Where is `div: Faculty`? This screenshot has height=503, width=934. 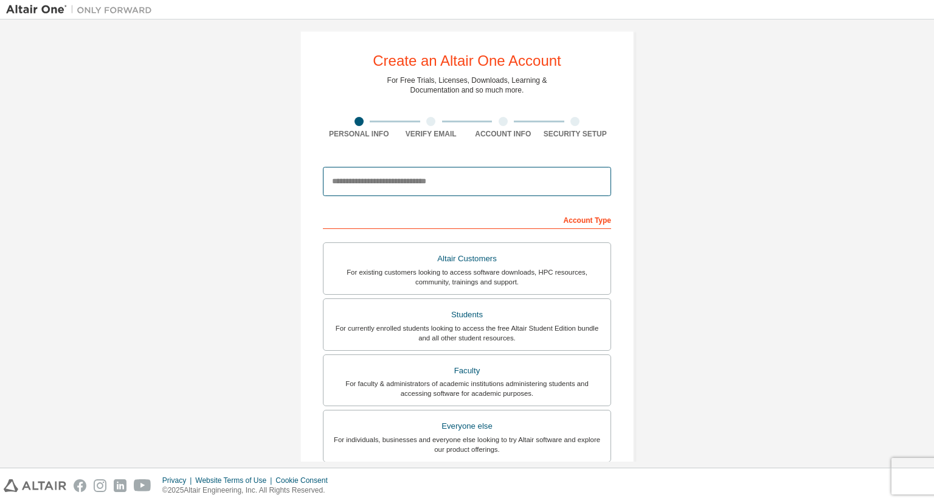 div: Faculty is located at coordinates (467, 370).